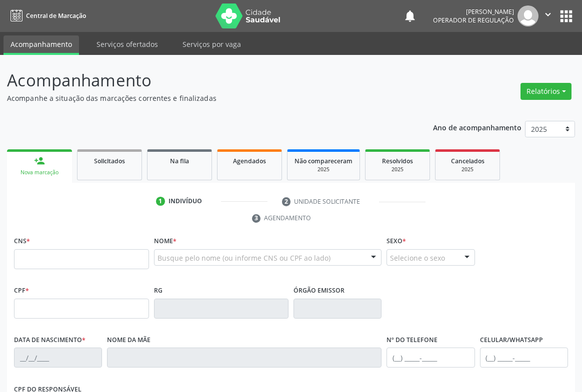 The height and width of the screenshot is (392, 582). Describe the element at coordinates (477, 127) in the screenshot. I see `p: Ano de acompanhamento` at that location.